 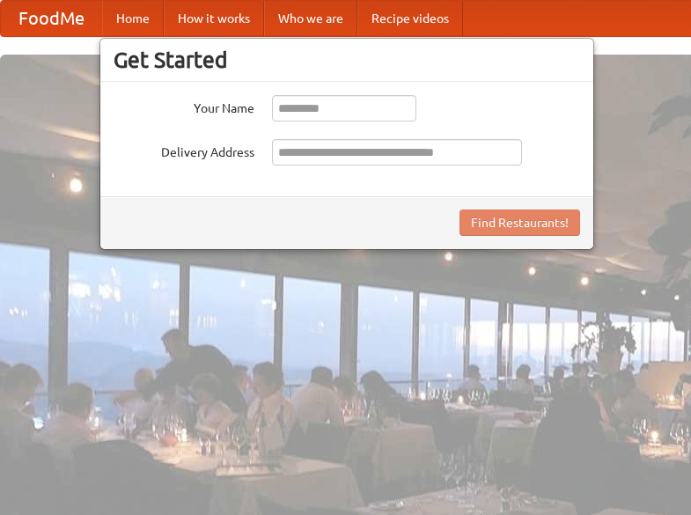 What do you see at coordinates (214, 18) in the screenshot?
I see `a: How it works` at bounding box center [214, 18].